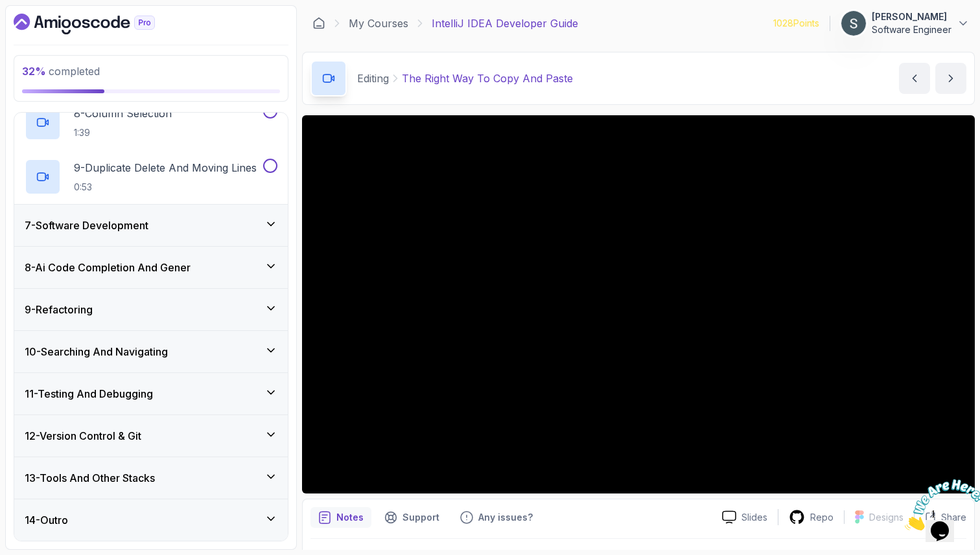 The image size is (980, 555). Describe the element at coordinates (151, 394) in the screenshot. I see `button: 11-Testing And Debugging` at that location.